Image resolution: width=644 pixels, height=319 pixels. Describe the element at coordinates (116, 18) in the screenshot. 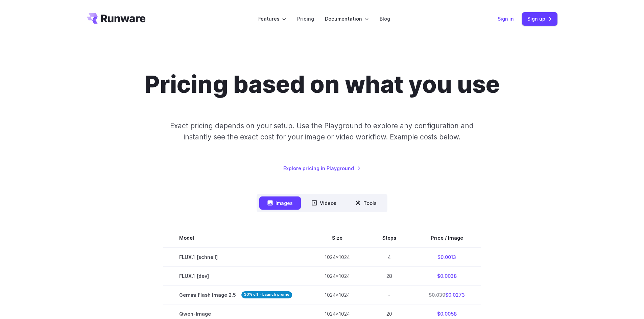

I see `a: Go to /` at that location.